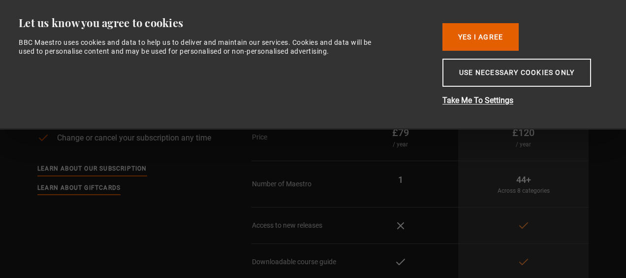 The height and width of the screenshot is (278, 626). What do you see at coordinates (523, 179) in the screenshot?
I see `p: 44+` at bounding box center [523, 179].